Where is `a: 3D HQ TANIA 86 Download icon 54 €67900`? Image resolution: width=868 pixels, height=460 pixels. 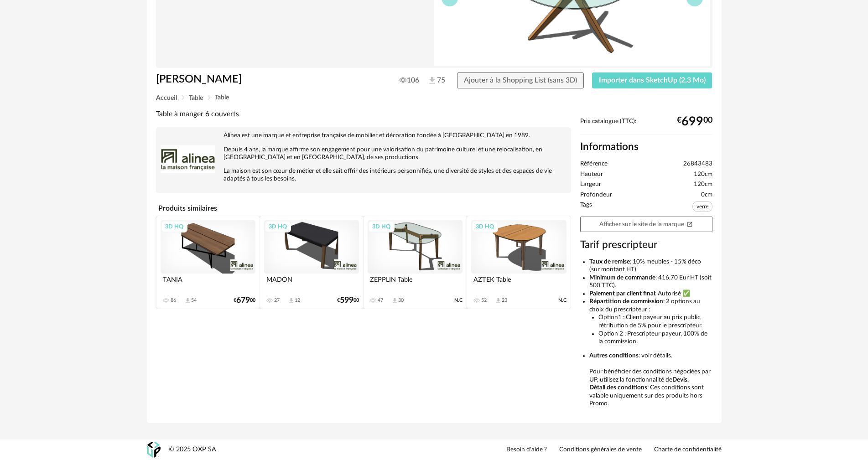
a: 3D HQ TANIA 86 Download icon 54 €67900 is located at coordinates (208, 262).